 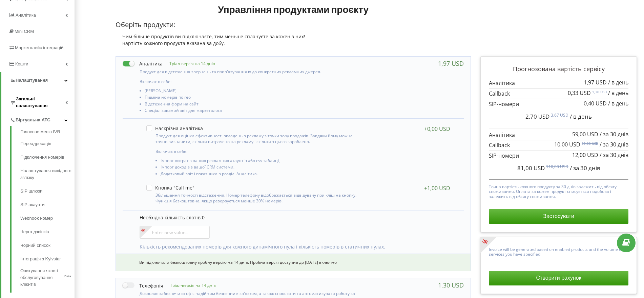 I want to click on li: Імпорт витрат з ваших рекламних акаунтів або csv таблиці,, so click(x=260, y=161).